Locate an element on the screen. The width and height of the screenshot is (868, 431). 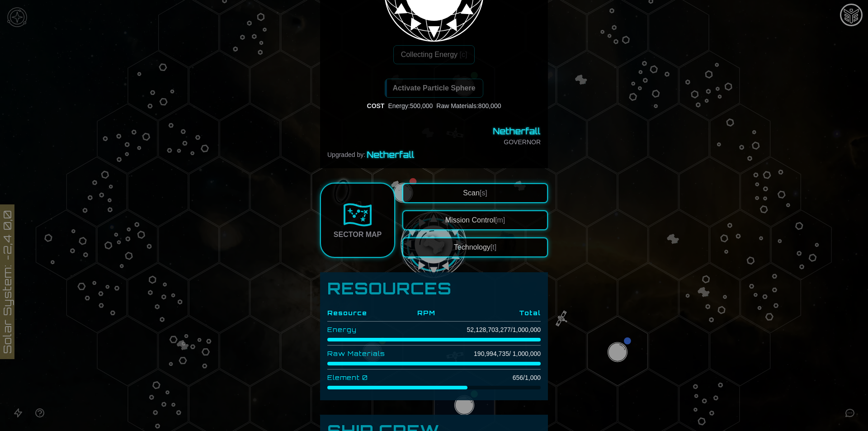
button: Activate Particle Sphere is located at coordinates (434, 89).